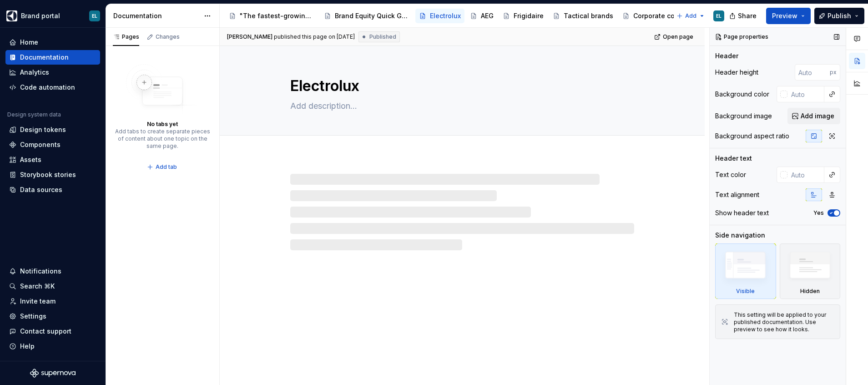 The height and width of the screenshot is (385, 868). Describe the element at coordinates (382, 37) in the screenshot. I see `span: Published` at that location.